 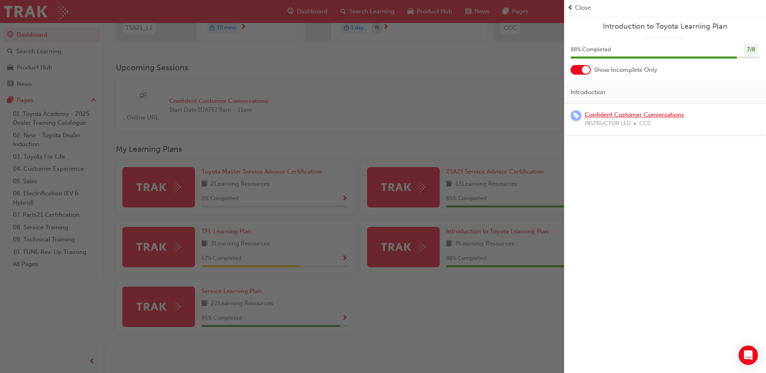 What do you see at coordinates (635, 115) in the screenshot?
I see `a: Confident Customer Conversations` at bounding box center [635, 115].